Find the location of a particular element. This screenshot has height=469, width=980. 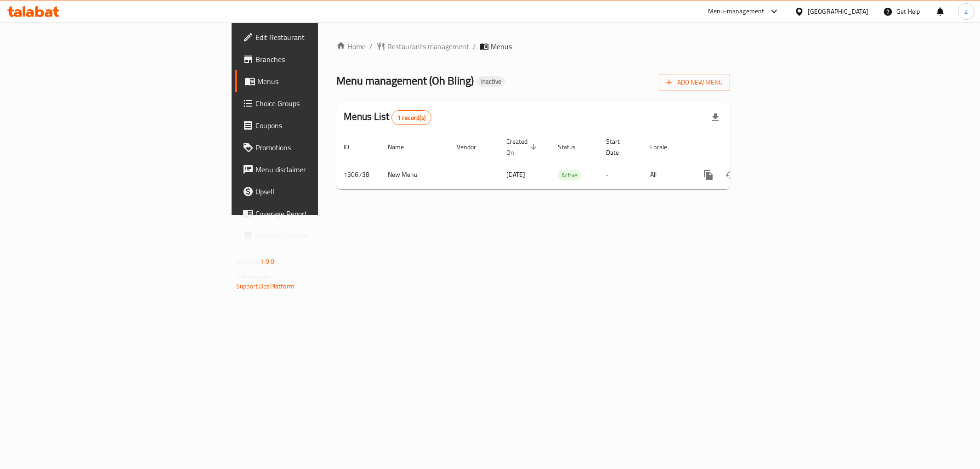

a: Coverage Report is located at coordinates (315, 213).